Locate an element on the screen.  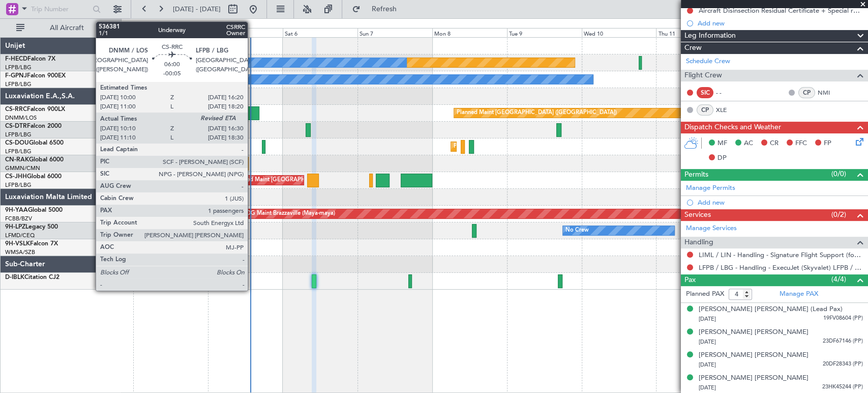
div: Mon 8 is located at coordinates (470, 32).